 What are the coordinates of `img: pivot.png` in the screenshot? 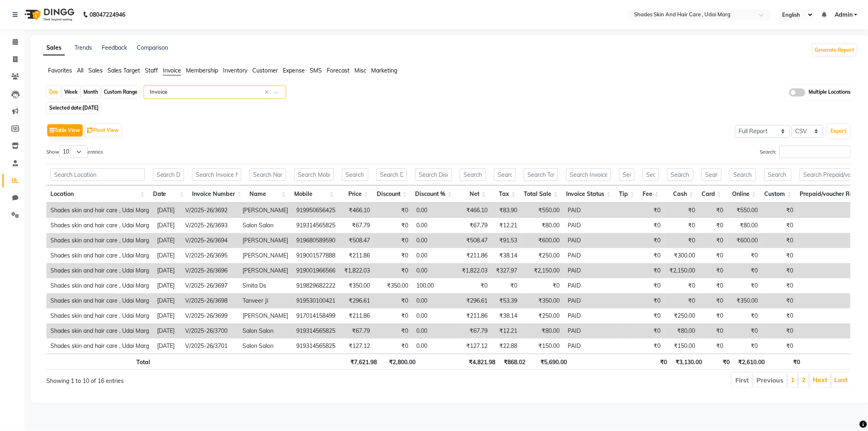 It's located at (90, 130).